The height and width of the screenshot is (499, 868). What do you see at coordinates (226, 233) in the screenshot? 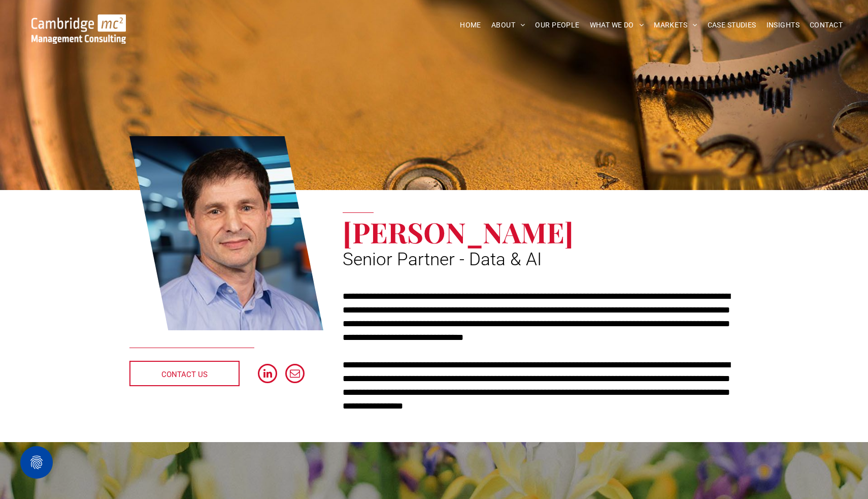
I see `a: Simon Brueckheimer | Senior Partner - Data & AI` at bounding box center [226, 233].